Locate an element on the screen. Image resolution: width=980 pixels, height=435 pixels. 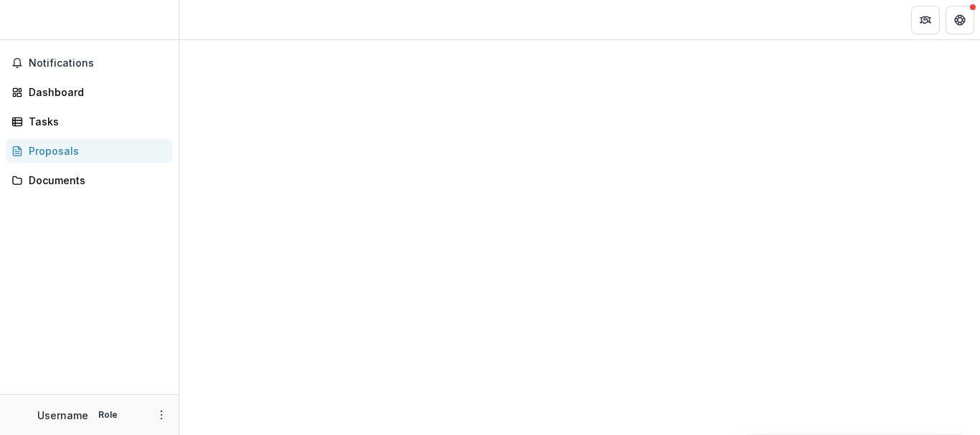
div: Documents is located at coordinates (94, 180).